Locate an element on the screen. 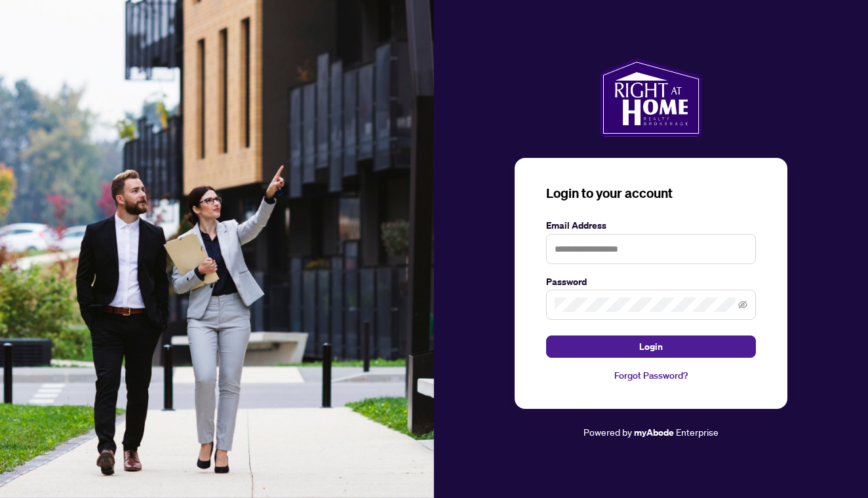 The image size is (868, 498). span: Login is located at coordinates (651, 347).